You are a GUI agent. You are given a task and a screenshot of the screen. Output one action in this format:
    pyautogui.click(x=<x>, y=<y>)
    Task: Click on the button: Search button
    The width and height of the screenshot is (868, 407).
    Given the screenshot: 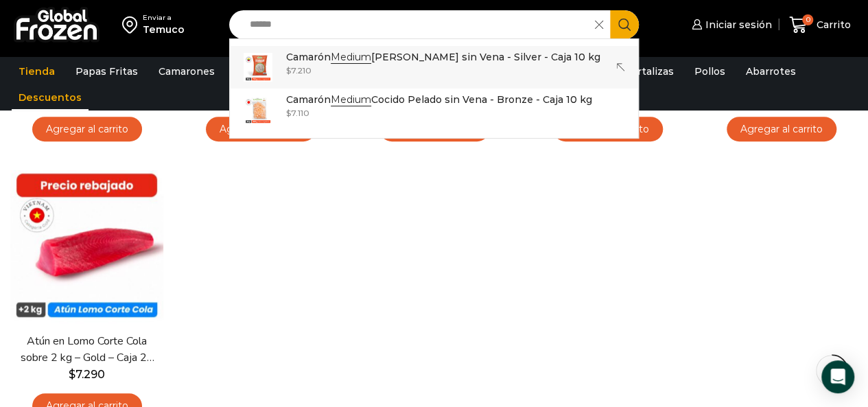 What is the action you would take?
    pyautogui.click(x=624, y=24)
    